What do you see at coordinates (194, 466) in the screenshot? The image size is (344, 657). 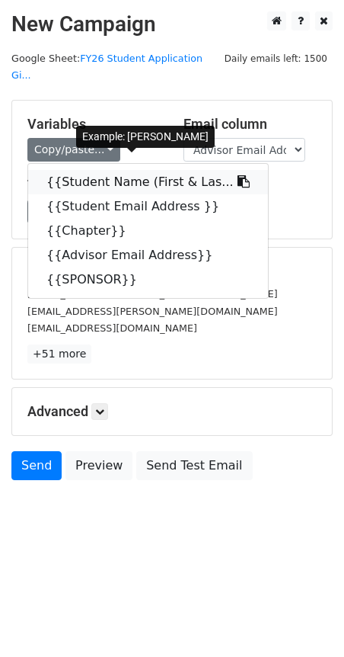 I see `a: Send Test Email` at bounding box center [194, 466].